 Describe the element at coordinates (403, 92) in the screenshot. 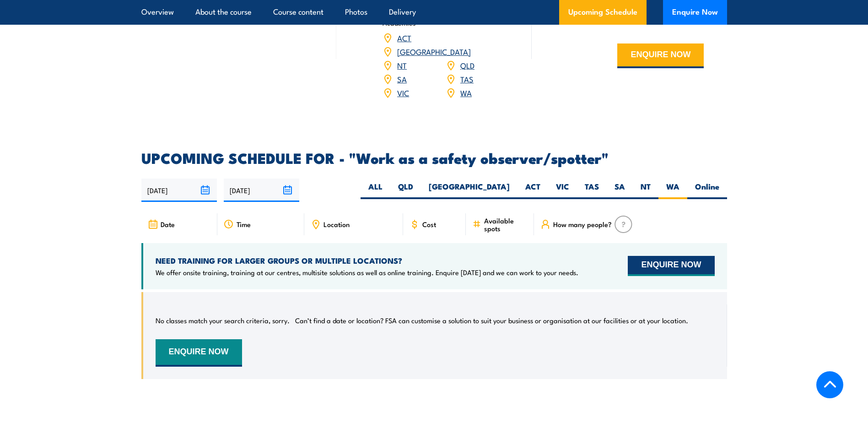

I see `a: VIC` at that location.